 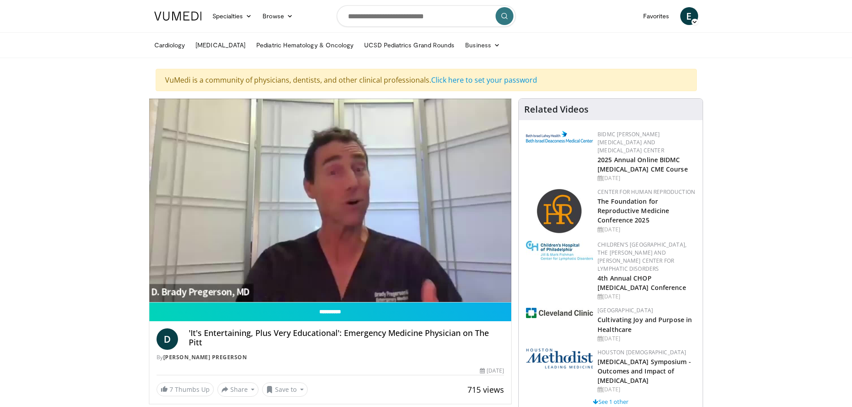 I want to click on a: 7 Thumbs Up, so click(x=185, y=389).